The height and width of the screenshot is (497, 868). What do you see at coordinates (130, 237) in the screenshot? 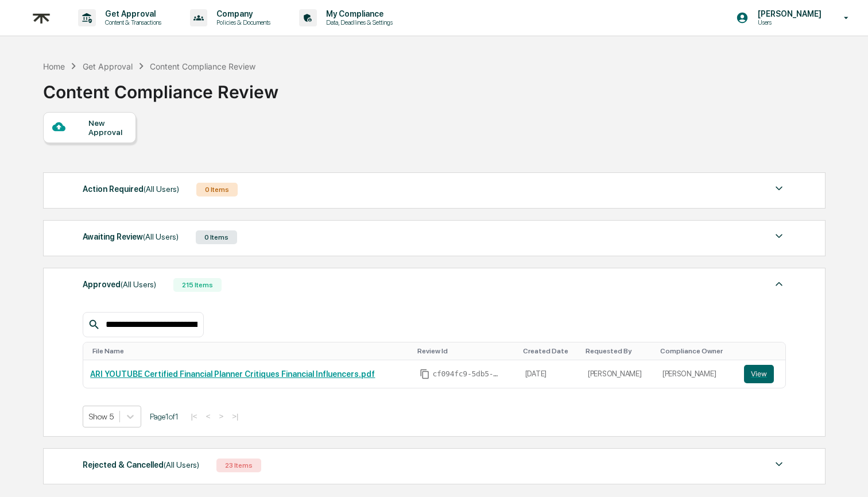
I see `div: Awaiting Review` at bounding box center [130, 237].